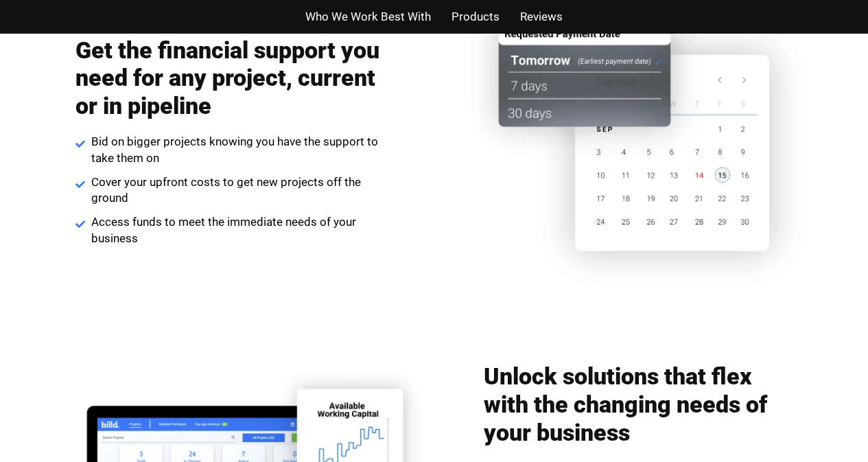 The image size is (868, 462). What do you see at coordinates (230, 79) in the screenshot?
I see `h2: Get the financial support you need for any project, current or in pipeline` at bounding box center [230, 79].